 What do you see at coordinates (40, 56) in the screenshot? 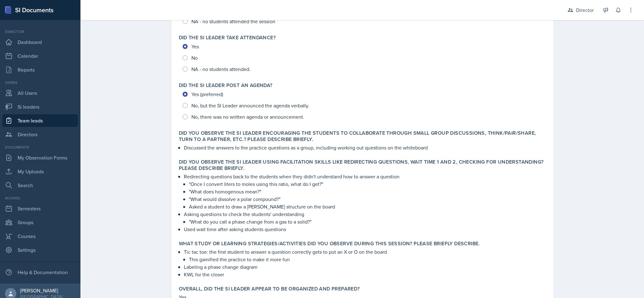
I see `a: Calendar` at bounding box center [40, 56].